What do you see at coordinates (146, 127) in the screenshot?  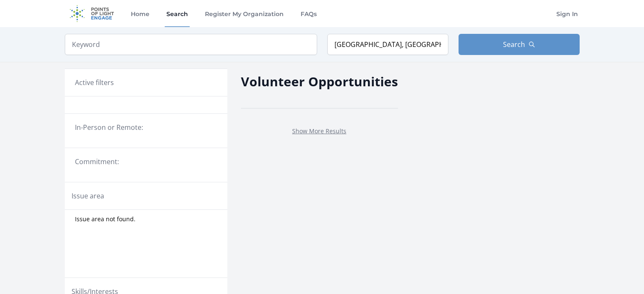 I see `legend: In-Person or Remote:` at bounding box center [146, 127].